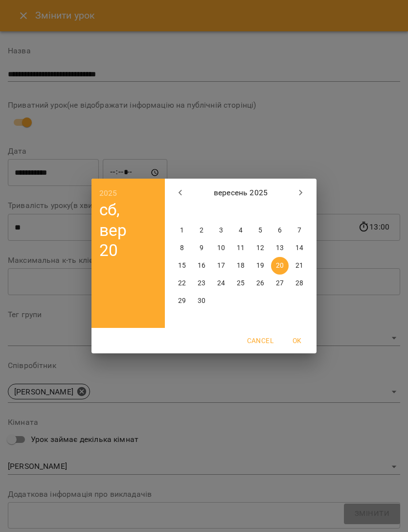 This screenshot has height=532, width=408. Describe the element at coordinates (201, 230) in the screenshot. I see `p: 2` at that location.